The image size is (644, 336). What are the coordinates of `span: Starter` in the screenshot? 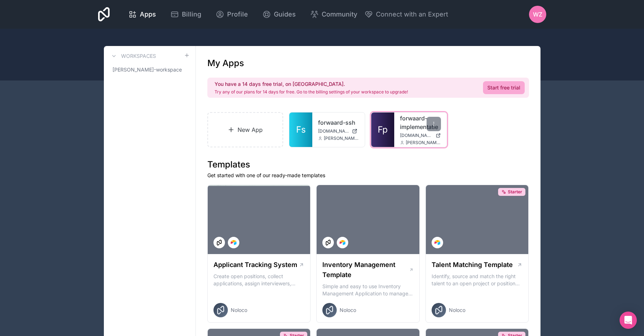 It's located at (515, 192).